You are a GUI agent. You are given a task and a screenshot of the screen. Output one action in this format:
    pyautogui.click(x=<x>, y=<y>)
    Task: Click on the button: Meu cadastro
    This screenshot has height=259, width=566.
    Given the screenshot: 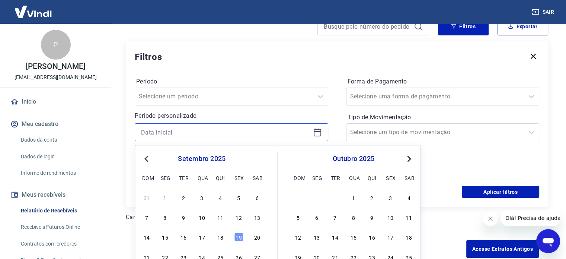 What is the action you would take?
    pyautogui.click(x=55, y=124)
    